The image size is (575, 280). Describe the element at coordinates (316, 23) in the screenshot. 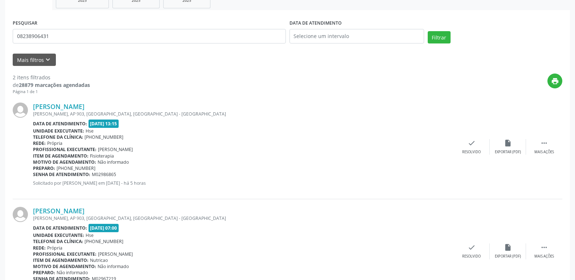

I see `label: DATA DE ATENDIMENTO` at that location.